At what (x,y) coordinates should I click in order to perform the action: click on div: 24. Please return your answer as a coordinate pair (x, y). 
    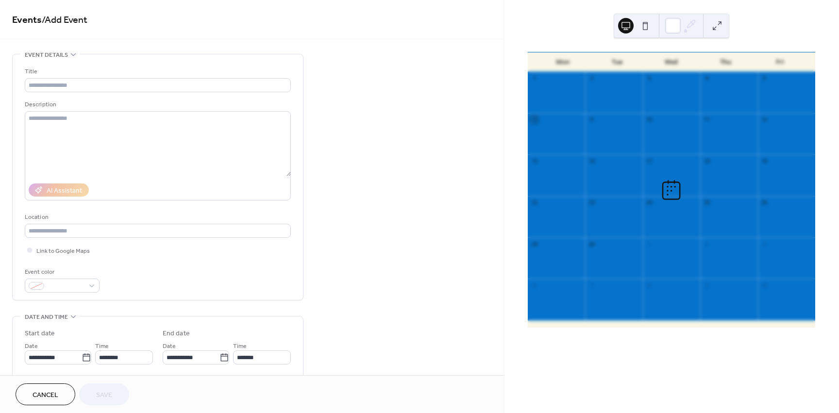
    Looking at the image, I should click on (649, 203).